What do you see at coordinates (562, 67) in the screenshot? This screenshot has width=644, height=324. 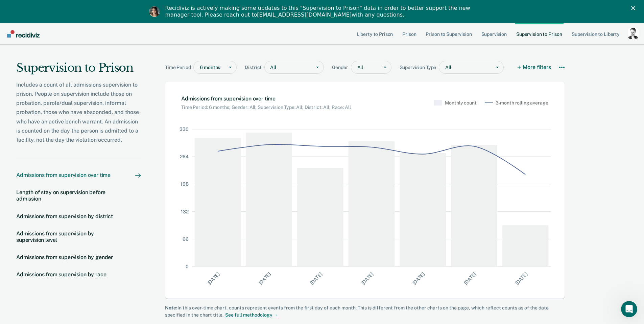 I see `svg: More options` at bounding box center [562, 67].